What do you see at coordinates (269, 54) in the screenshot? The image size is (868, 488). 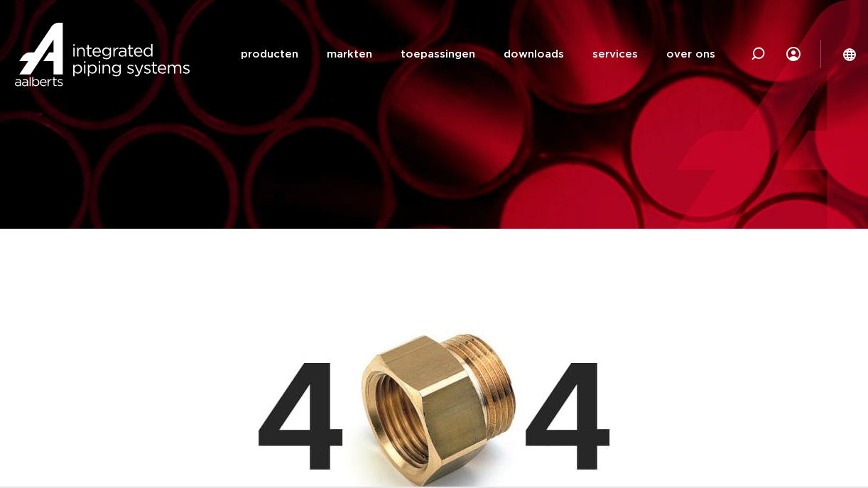 I see `a: producten` at bounding box center [269, 54].